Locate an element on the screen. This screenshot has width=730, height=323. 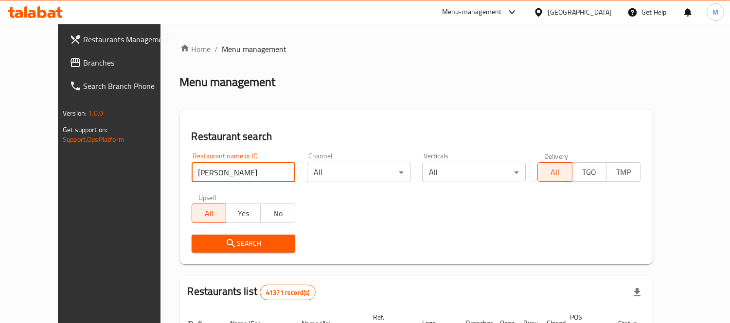
span: TGO is located at coordinates (589, 172).